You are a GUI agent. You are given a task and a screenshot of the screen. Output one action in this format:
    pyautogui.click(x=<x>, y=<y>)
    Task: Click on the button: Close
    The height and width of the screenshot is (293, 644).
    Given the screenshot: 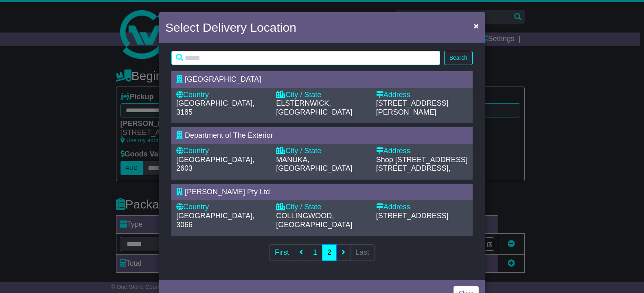 What is the action you would take?
    pyautogui.click(x=477, y=26)
    